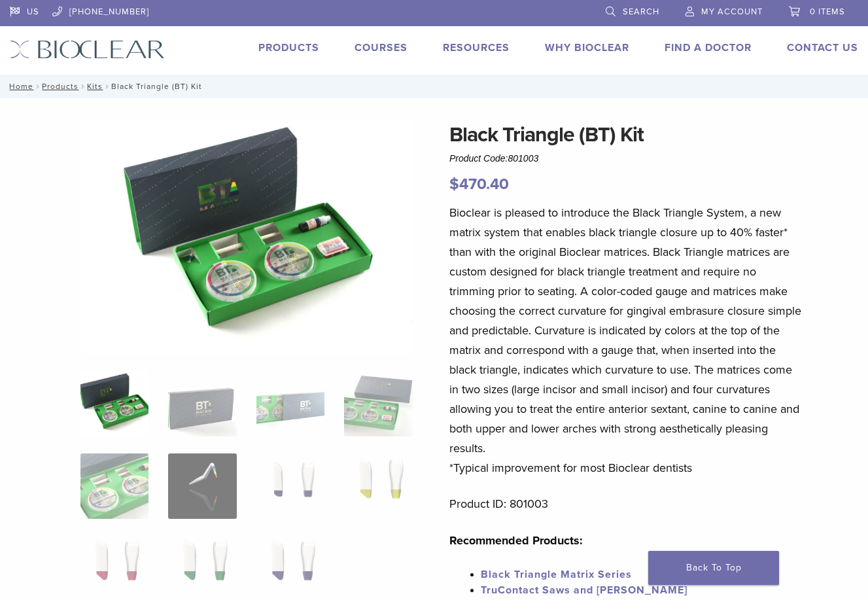 Image resolution: width=868 pixels, height=600 pixels. Describe the element at coordinates (708, 48) in the screenshot. I see `a: Find A Doctor` at that location.